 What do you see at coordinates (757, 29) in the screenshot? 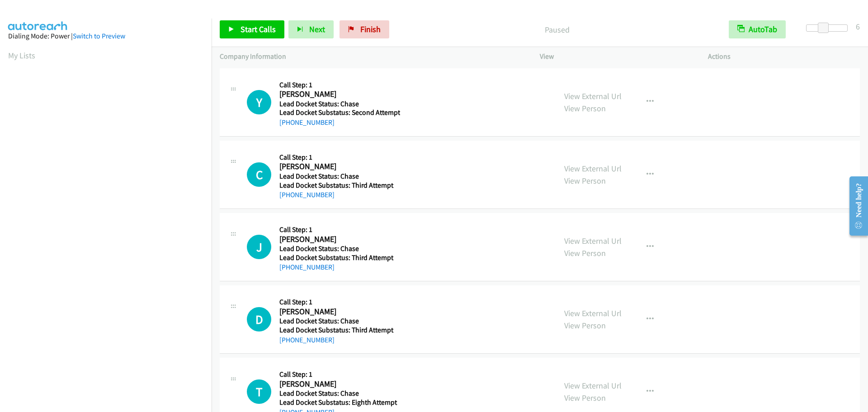
I see `button: AutoTab` at bounding box center [757, 29].